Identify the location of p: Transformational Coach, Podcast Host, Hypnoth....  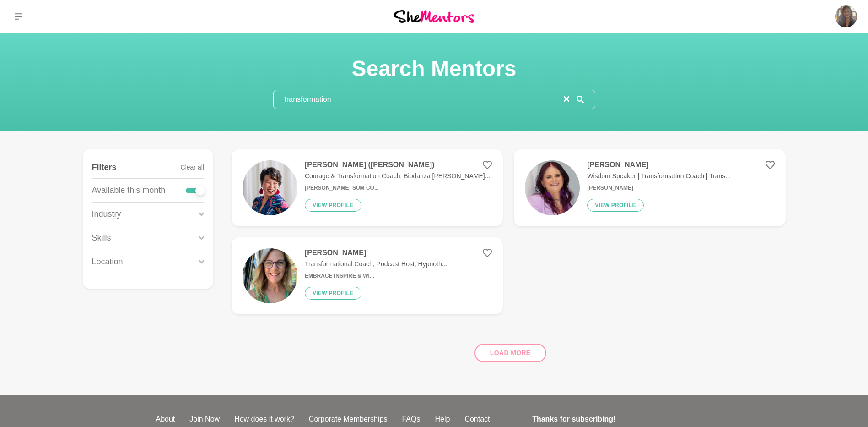
(376, 264).